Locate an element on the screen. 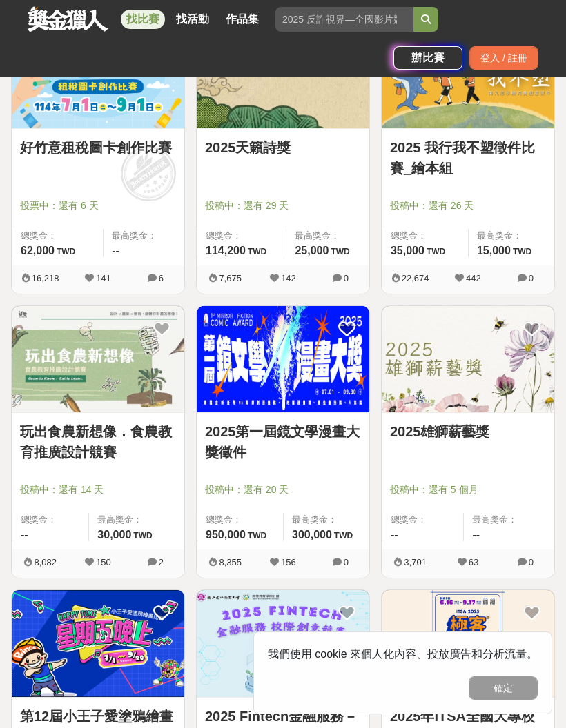  a: 2025第一屆鏡文學漫畫大獎徵件 is located at coordinates (283, 442).